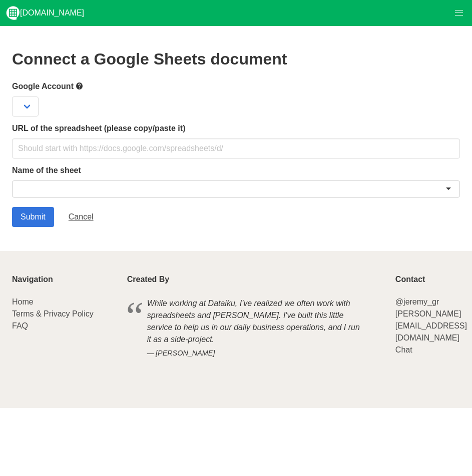 The image size is (472, 476). Describe the element at coordinates (53, 313) in the screenshot. I see `a: Terms & Privacy Policy` at that location.